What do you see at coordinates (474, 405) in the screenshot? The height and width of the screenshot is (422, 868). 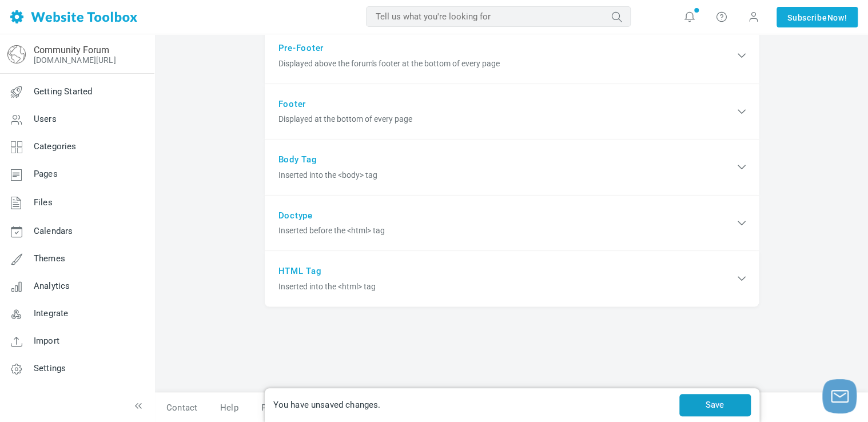 I see `div: You have unsaved changes.` at bounding box center [474, 405].